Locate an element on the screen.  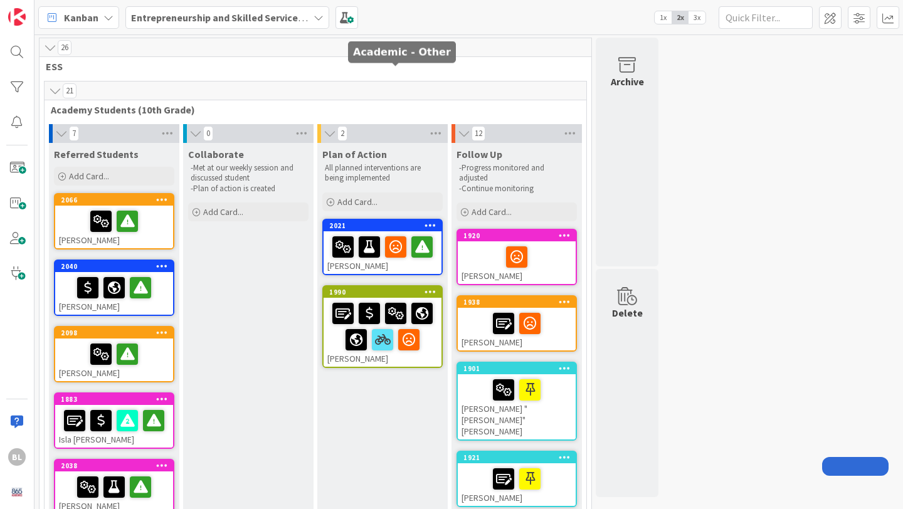
span: 21 is located at coordinates (70, 91).